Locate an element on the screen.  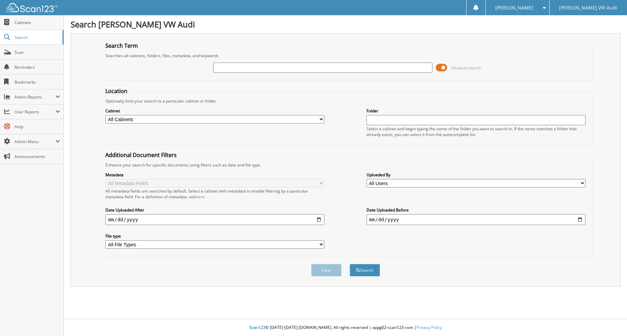
legend: Additional Document Filters is located at coordinates (141, 155).